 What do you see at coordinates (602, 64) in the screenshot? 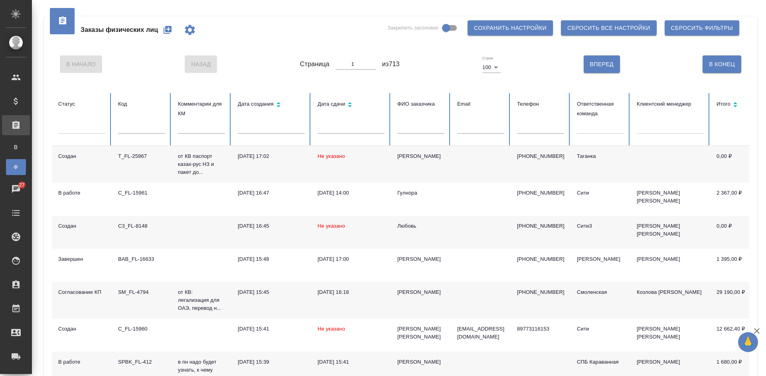
I see `button: Вперед` at bounding box center [602, 64].